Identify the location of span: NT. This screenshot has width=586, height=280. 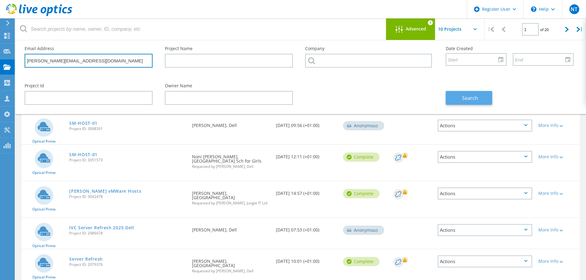
(574, 9).